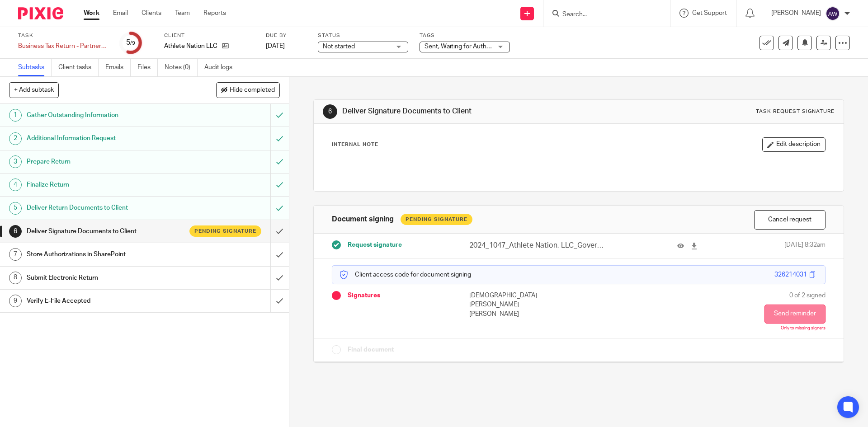  What do you see at coordinates (225, 231) in the screenshot?
I see `span: Pending signature` at bounding box center [225, 231].